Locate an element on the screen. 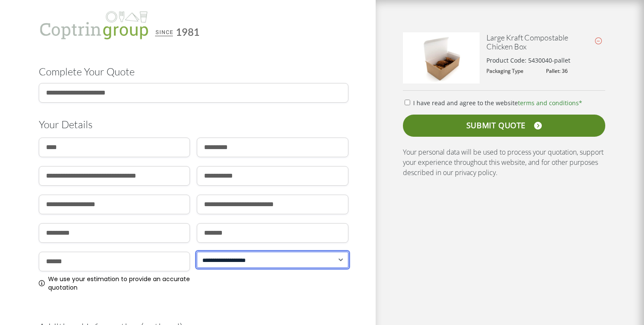 The width and height of the screenshot is (644, 325). p: Product Code: 5430040-pallet is located at coordinates (528, 60).